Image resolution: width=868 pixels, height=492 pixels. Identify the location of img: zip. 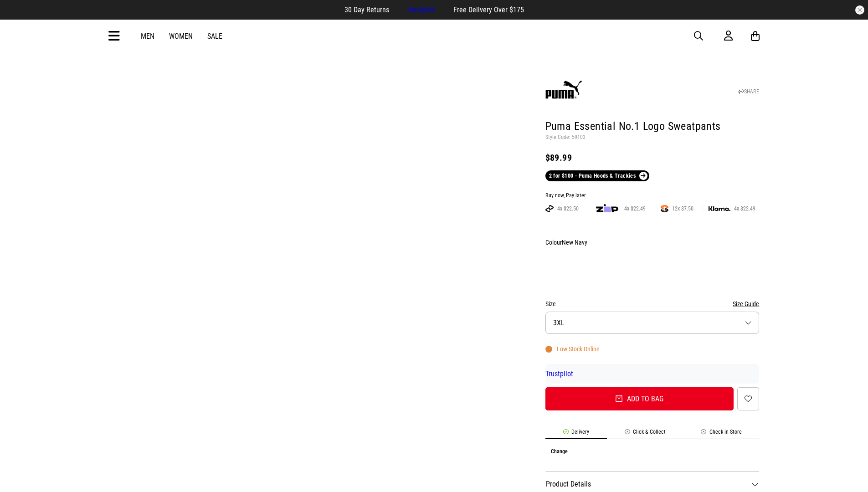
(607, 209).